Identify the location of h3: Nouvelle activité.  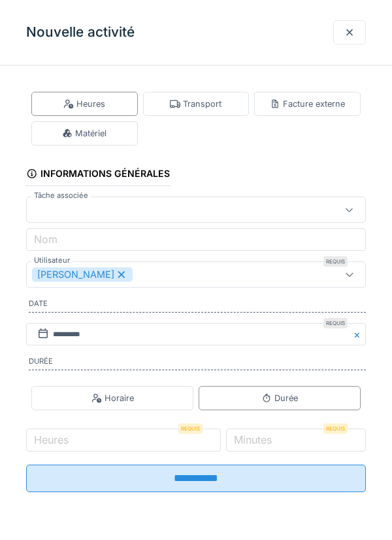
(80, 32).